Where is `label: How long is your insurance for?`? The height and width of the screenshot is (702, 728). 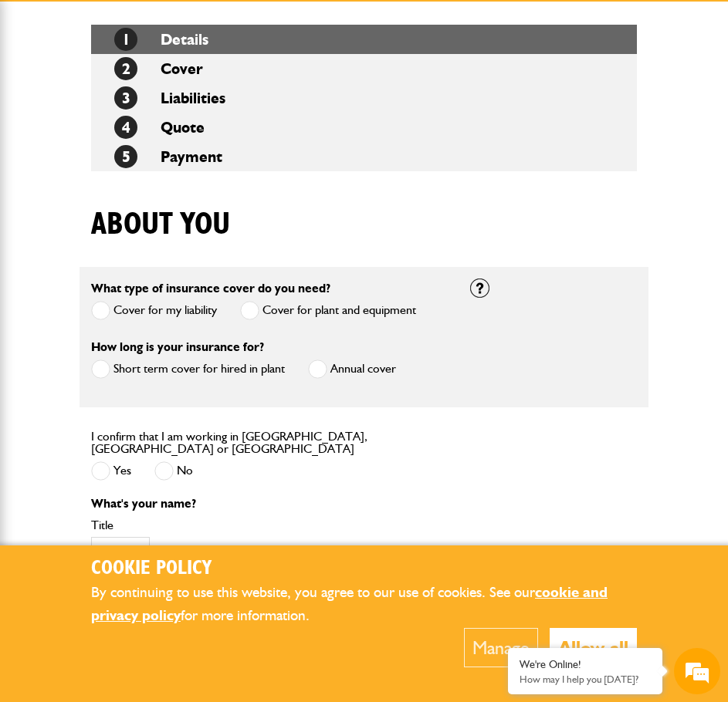 label: How long is your insurance for? is located at coordinates (178, 348).